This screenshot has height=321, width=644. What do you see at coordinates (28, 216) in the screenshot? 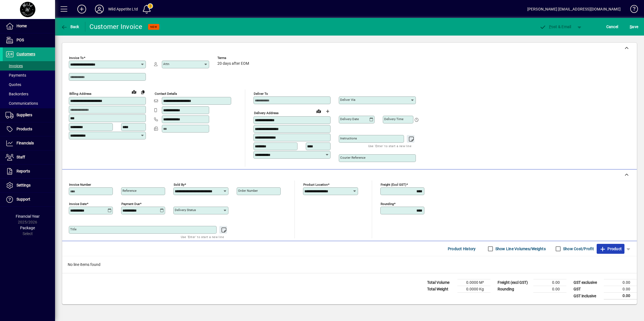
I see `span: Financial Year` at bounding box center [28, 216].